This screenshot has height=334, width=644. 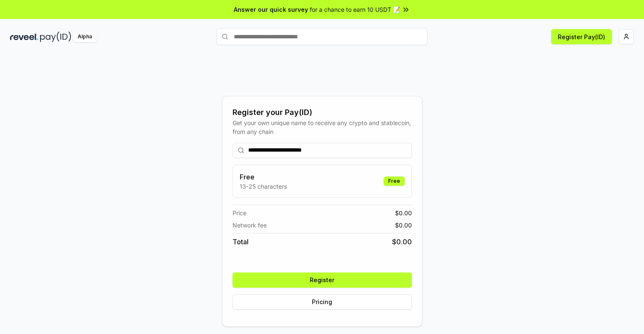 I want to click on img: reveel_dark, so click(x=24, y=36).